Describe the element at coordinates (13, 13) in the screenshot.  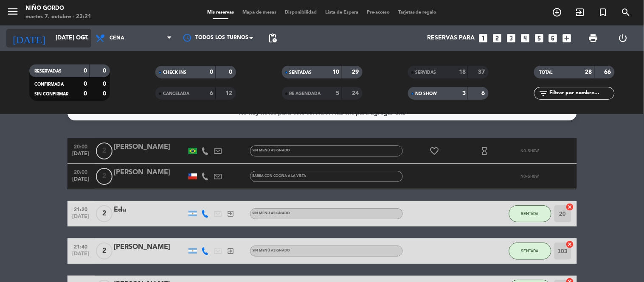
I see `button: menu` at that location.